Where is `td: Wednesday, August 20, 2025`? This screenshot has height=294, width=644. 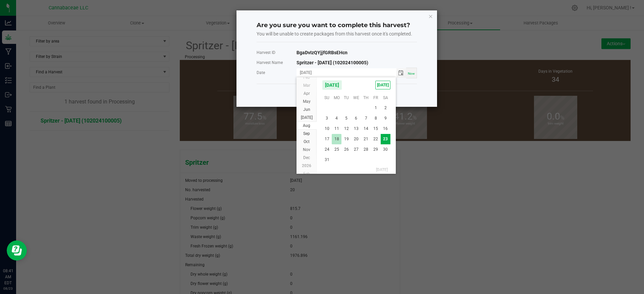 td: Wednesday, August 20, 2025 is located at coordinates (356, 139).